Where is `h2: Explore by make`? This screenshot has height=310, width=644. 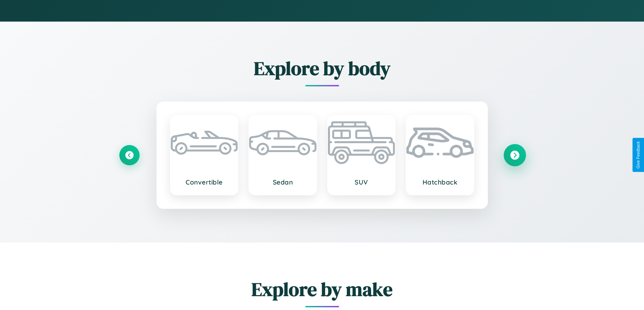 h2: Explore by make is located at coordinates (322, 289).